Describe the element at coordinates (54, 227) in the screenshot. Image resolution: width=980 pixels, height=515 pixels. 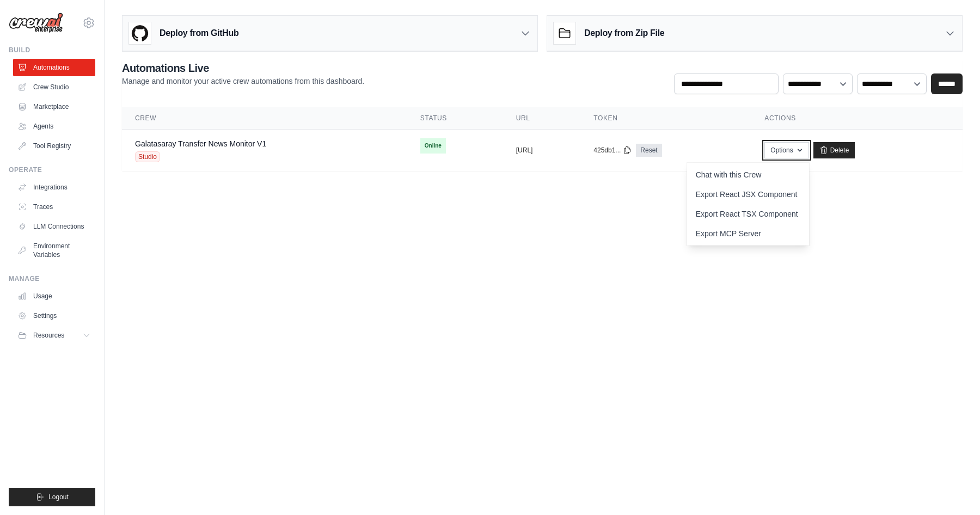
I see `a: LLM Connections` at that location.